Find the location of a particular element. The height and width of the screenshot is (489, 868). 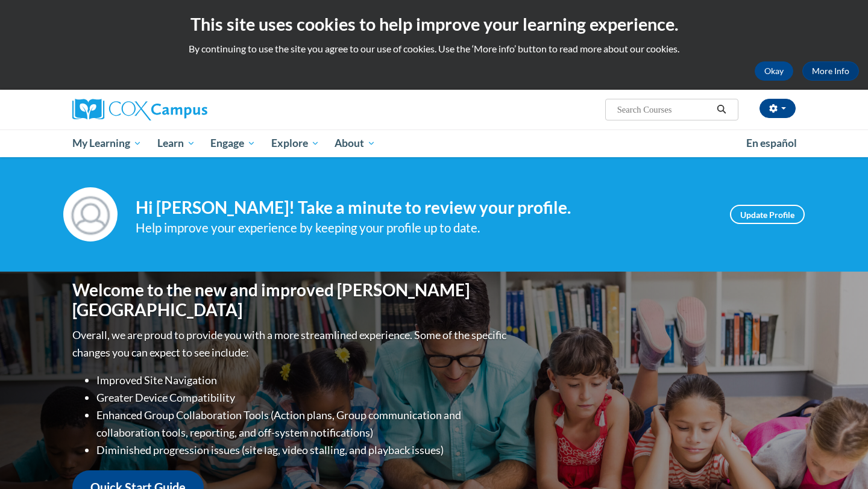

li: Greater Device Compatibility is located at coordinates (303, 398).